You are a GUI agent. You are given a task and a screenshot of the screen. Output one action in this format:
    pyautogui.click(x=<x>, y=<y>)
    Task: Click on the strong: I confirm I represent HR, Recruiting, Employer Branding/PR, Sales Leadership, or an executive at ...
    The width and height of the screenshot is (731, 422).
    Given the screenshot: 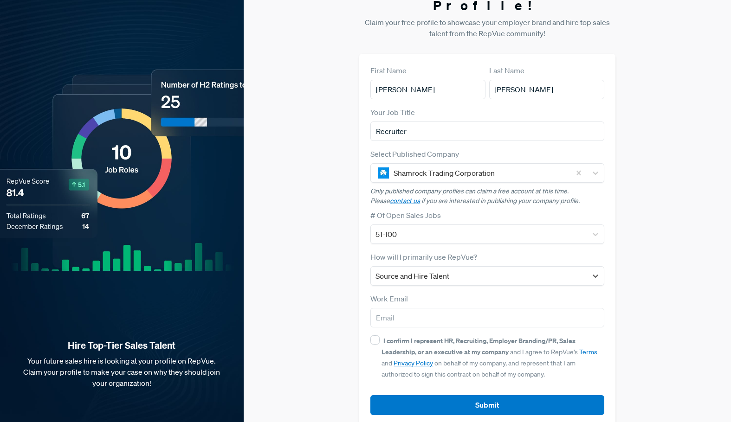 What is the action you would take?
    pyautogui.click(x=479, y=346)
    